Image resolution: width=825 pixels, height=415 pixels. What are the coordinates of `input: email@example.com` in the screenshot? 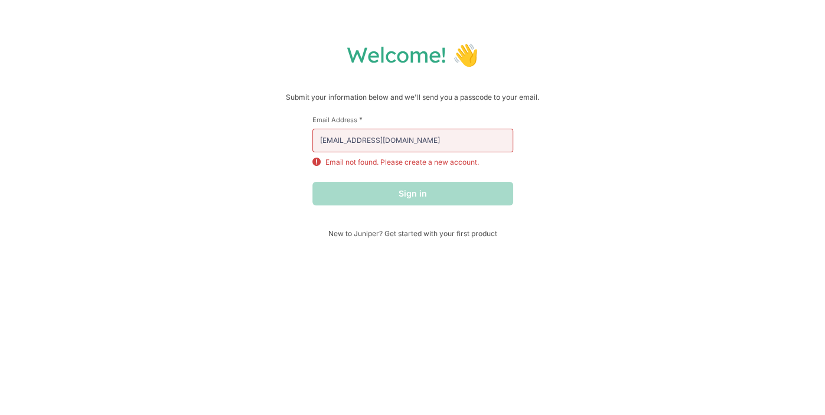 It's located at (413, 141).